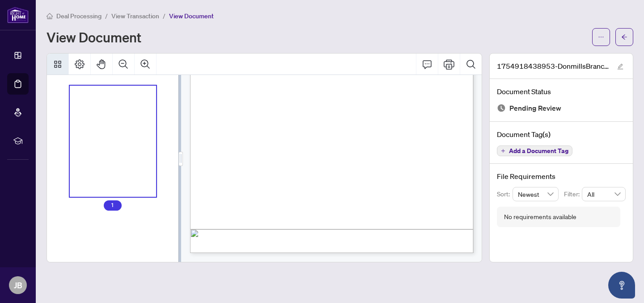 The width and height of the screenshot is (644, 303). What do you see at coordinates (18, 285) in the screenshot?
I see `span: JB` at bounding box center [18, 285].